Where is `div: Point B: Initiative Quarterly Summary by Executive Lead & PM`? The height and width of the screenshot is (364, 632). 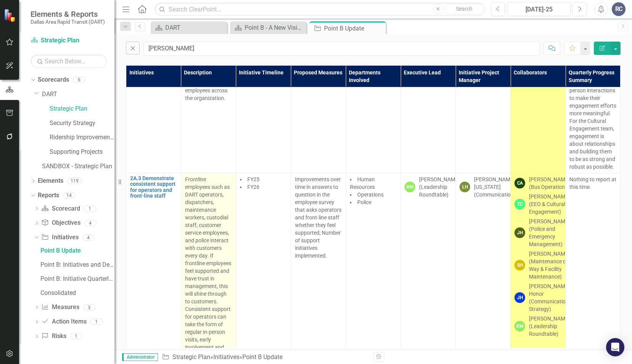 div: Point B: Initiative Quarterly Summary by Executive Lead & PM is located at coordinates (77, 279).